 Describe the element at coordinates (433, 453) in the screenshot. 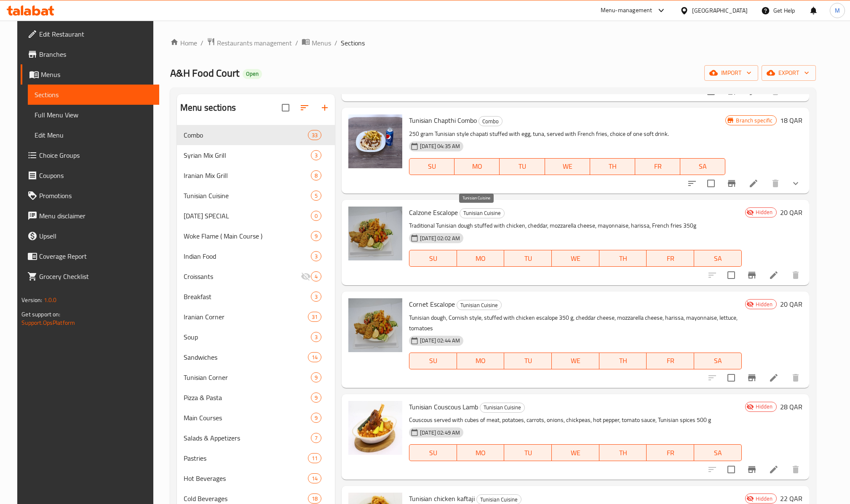

I see `span: SU` at that location.